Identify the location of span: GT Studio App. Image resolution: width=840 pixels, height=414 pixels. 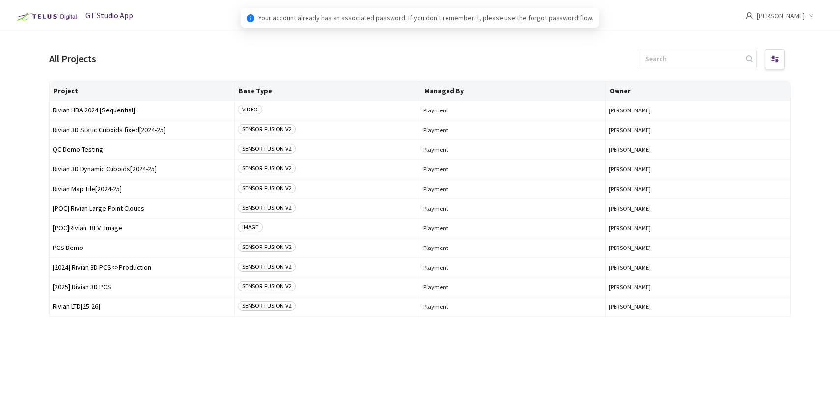
(109, 15).